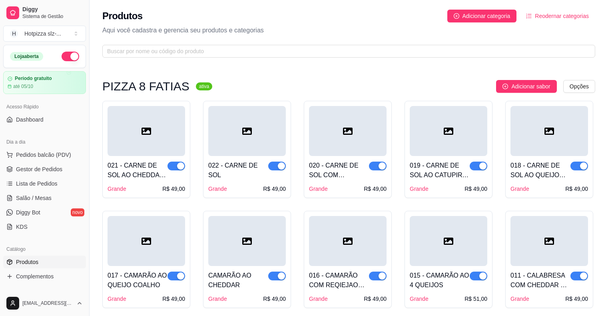 The width and height of the screenshot is (608, 316). I want to click on div: 020 - CARNE DE SOL COM REQUEIJÃO CREMOSO, so click(339, 170).